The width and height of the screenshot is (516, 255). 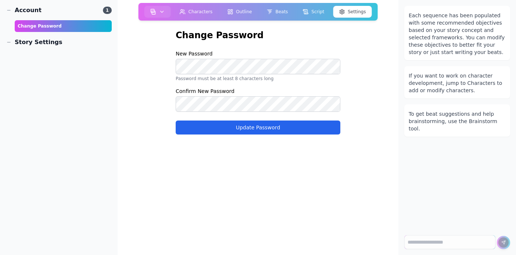 I want to click on button: Outline, so click(x=239, y=12).